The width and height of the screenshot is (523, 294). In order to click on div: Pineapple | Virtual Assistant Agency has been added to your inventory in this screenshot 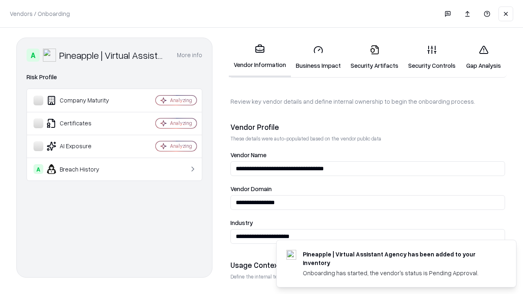, I will do `click(400, 259)`.